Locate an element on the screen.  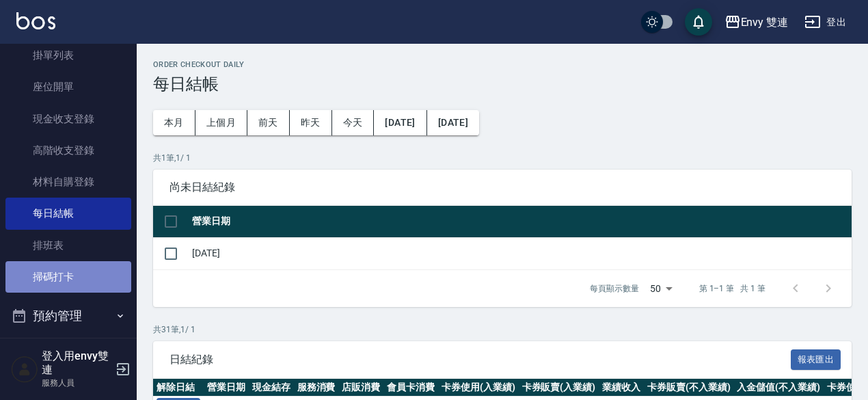
button: 前天 is located at coordinates (269, 122).